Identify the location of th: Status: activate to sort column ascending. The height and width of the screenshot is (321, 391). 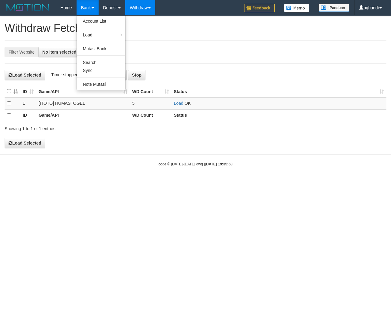
(279, 91).